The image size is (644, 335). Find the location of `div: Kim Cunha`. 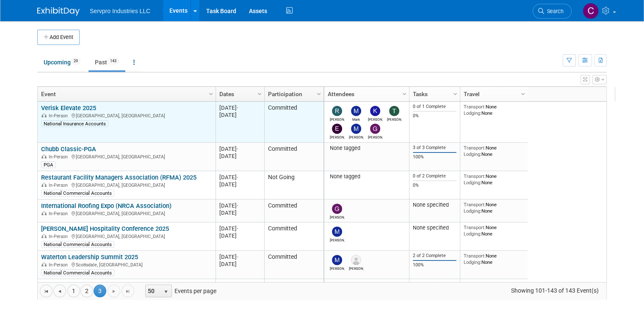

div: Kim Cunha is located at coordinates (375, 119).